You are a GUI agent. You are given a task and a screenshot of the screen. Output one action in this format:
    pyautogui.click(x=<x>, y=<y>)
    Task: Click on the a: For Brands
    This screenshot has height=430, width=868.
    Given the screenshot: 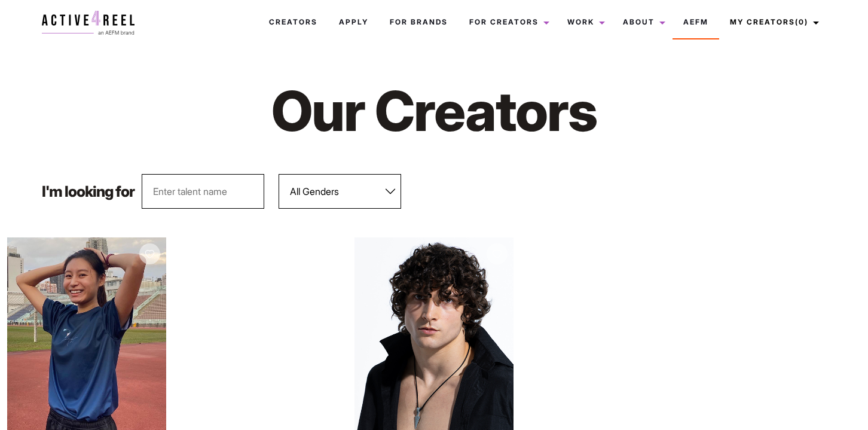 What is the action you would take?
    pyautogui.click(x=418, y=22)
    